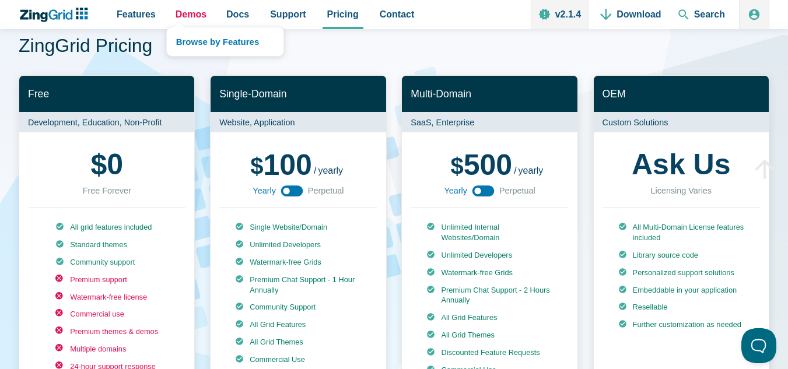 This screenshot has height=369, width=788. What do you see at coordinates (56, 15) in the screenshot?
I see `a: ZingChart Logo. Click to return to the homepage` at bounding box center [56, 15].